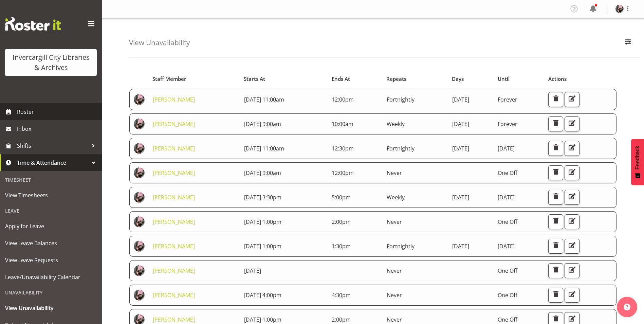 Image resolution: width=644 pixels, height=324 pixels. Describe the element at coordinates (627, 42) in the screenshot. I see `button: Filter Employees` at that location.